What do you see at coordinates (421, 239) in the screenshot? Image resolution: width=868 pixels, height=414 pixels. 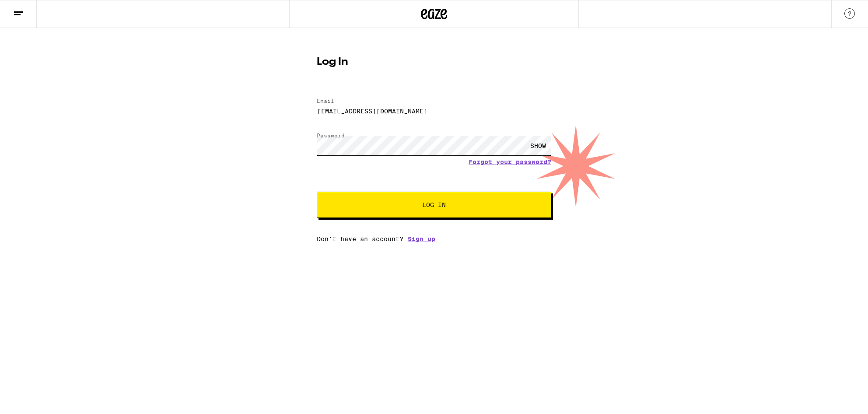 I see `a: Sign up` at bounding box center [421, 239].